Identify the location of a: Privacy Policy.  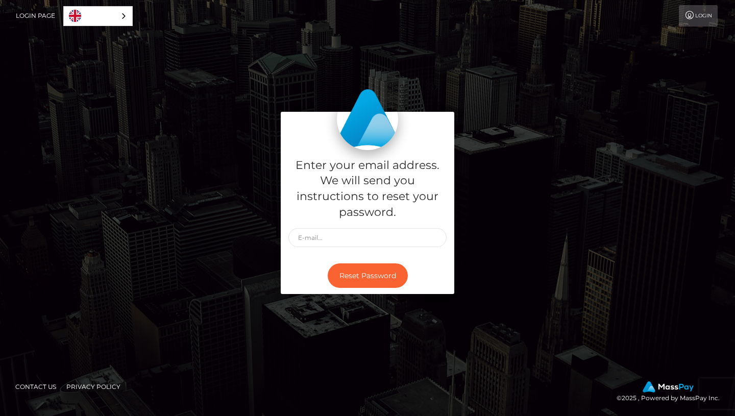
(93, 386).